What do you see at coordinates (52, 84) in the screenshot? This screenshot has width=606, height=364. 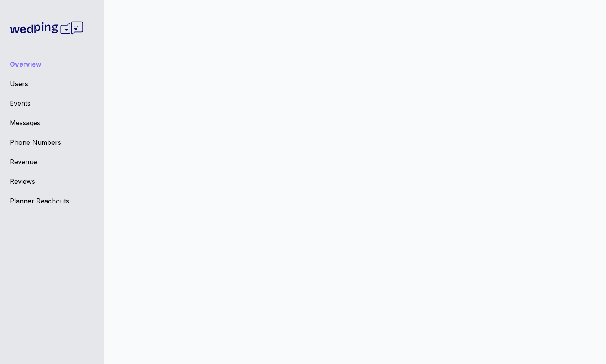 I see `a: Users` at bounding box center [52, 84].